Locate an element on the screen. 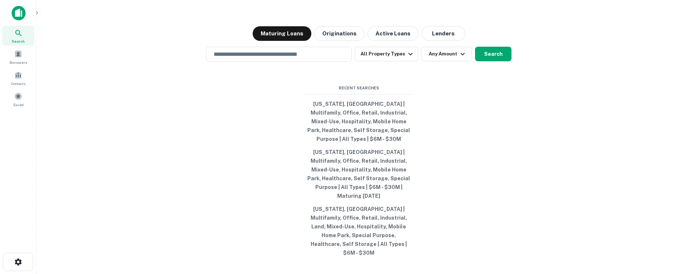 This screenshot has height=274, width=681. button: Maturing Loans is located at coordinates (282, 34).